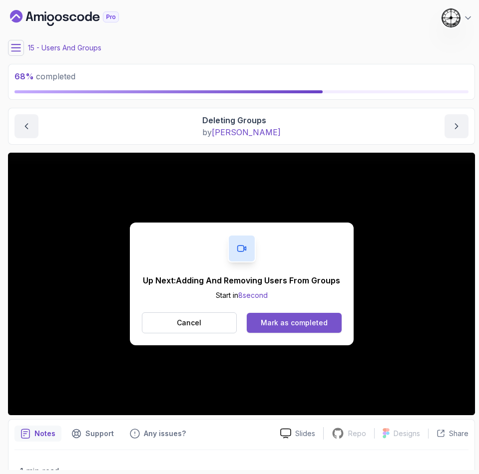 The height and width of the screenshot is (474, 479). What do you see at coordinates (294, 323) in the screenshot?
I see `div: Mark as completed` at bounding box center [294, 323].